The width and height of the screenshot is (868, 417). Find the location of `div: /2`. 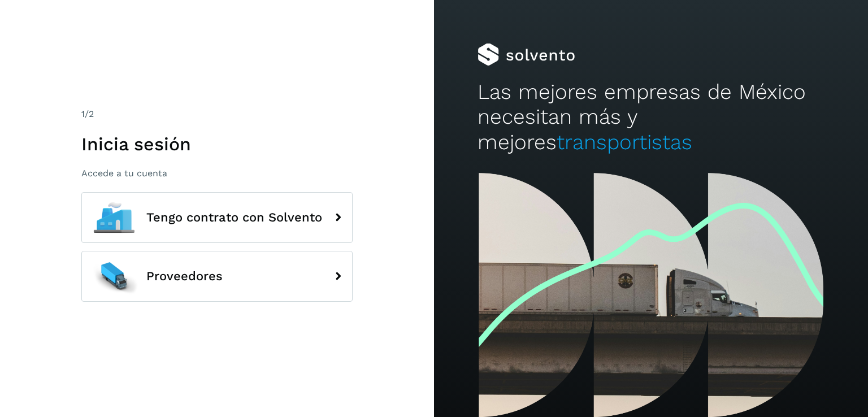

div: /2 is located at coordinates (217, 114).